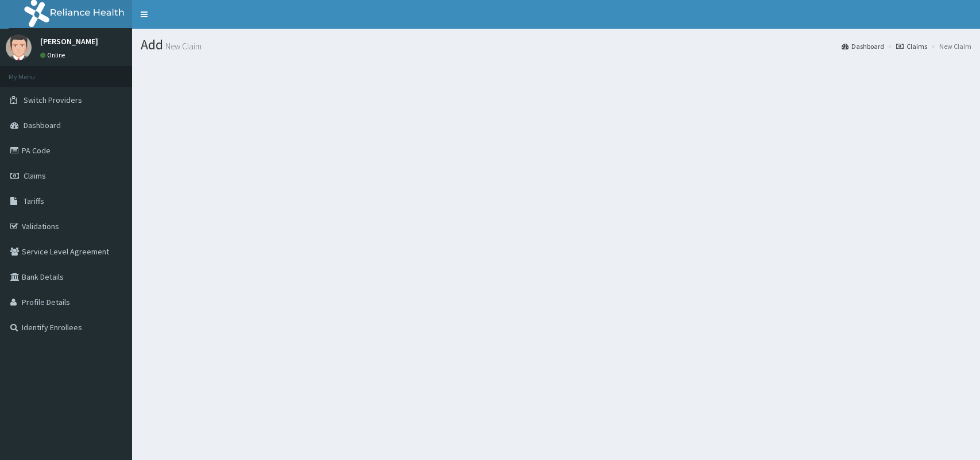 This screenshot has height=460, width=980. What do you see at coordinates (34, 176) in the screenshot?
I see `span: Claims` at bounding box center [34, 176].